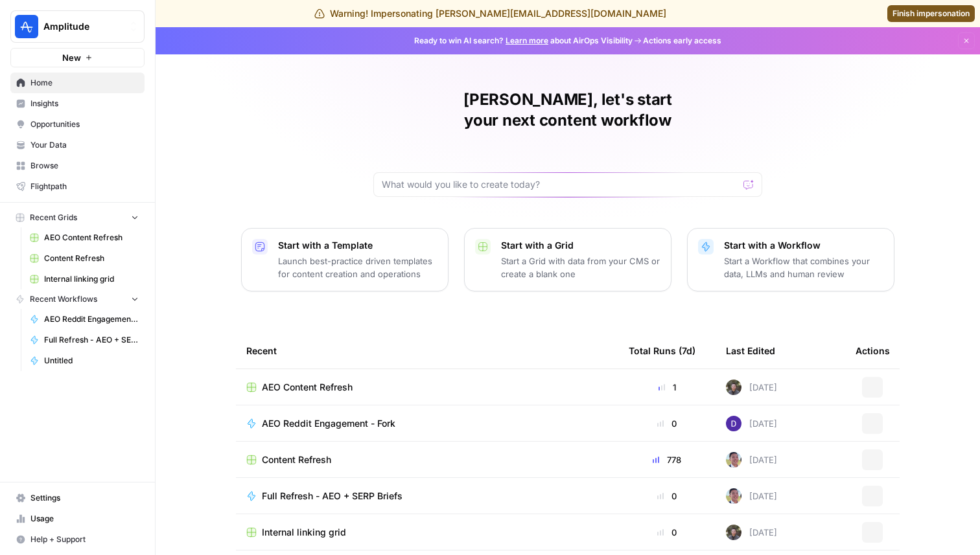 Image resolution: width=980 pixels, height=555 pixels. What do you see at coordinates (682, 41) in the screenshot?
I see `span: Actions early access` at bounding box center [682, 41].